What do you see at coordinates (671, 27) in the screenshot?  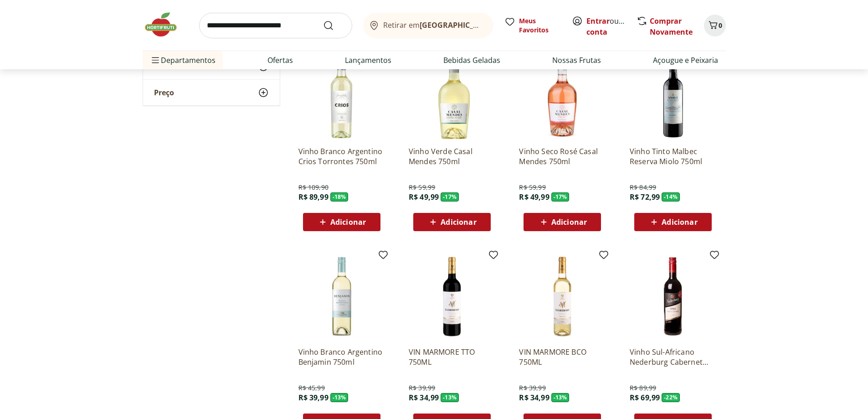 I see `a: Comprar Novamente` at bounding box center [671, 27].